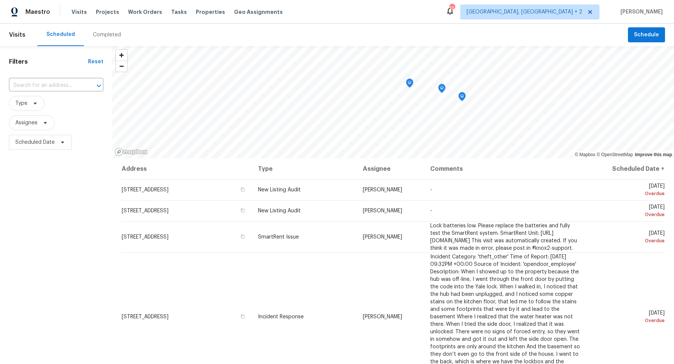 This screenshot has height=364, width=674. I want to click on span: Lock batteries low. Please replace the batteries and fully test the SmartRent system. SmartRent U..., so click(503, 237).